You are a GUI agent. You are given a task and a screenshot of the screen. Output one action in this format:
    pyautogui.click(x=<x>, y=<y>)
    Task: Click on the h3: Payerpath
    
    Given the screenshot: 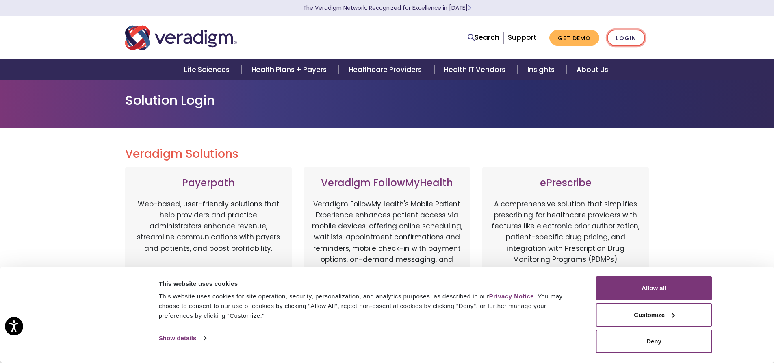 What is the action you would take?
    pyautogui.click(x=209, y=183)
    